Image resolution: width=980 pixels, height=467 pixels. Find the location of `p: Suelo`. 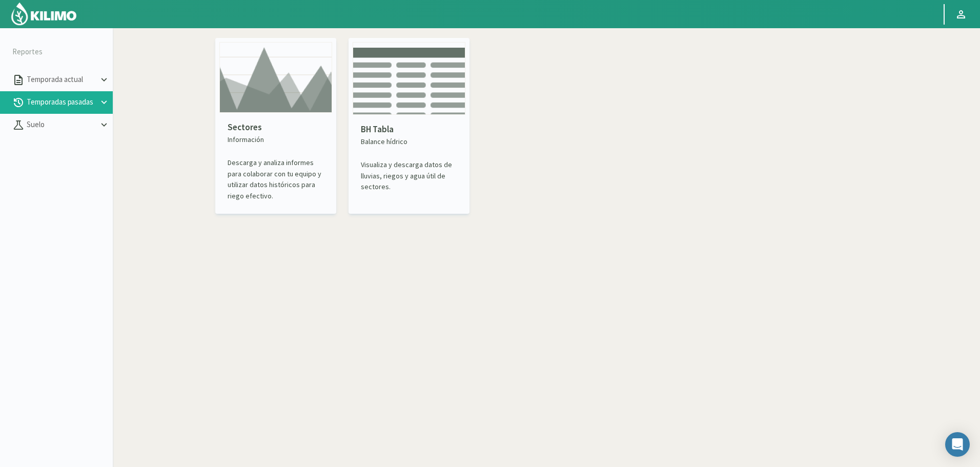

p: Suelo is located at coordinates (61, 124).